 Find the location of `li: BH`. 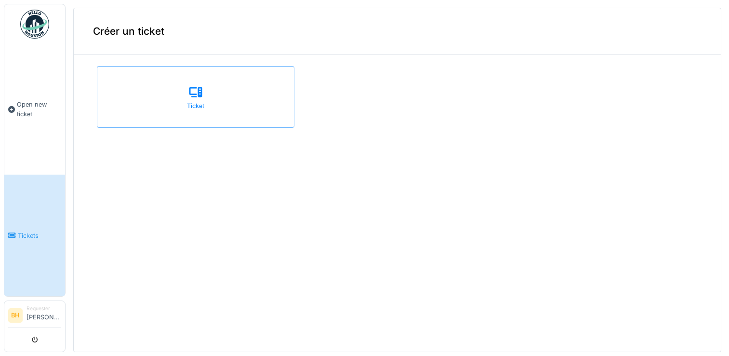

li: BH is located at coordinates (15, 315).